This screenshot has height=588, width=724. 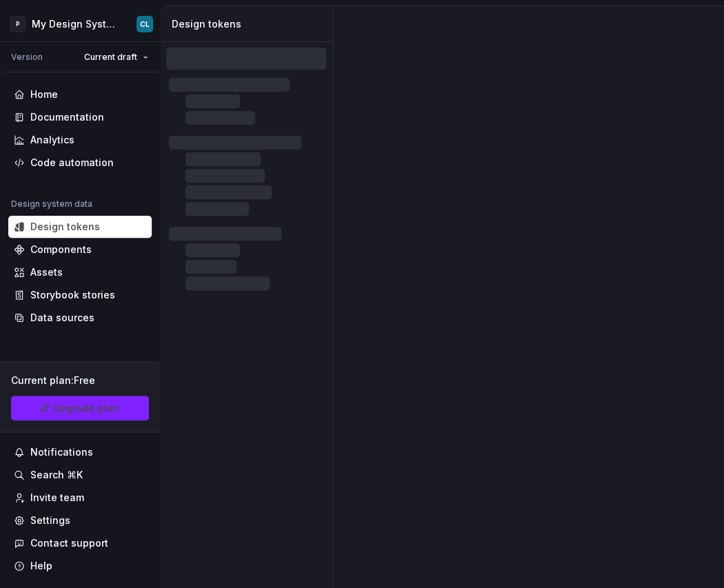 I want to click on a: Home, so click(x=80, y=94).